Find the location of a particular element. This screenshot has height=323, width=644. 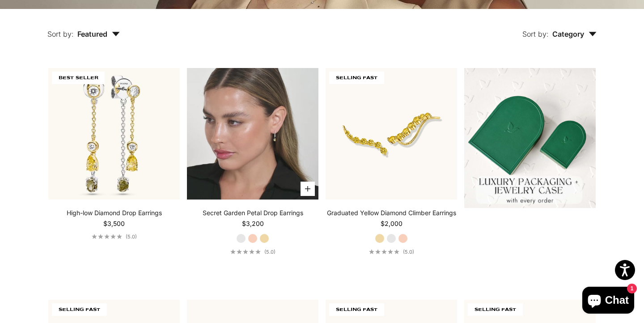

sale-price: $2,000 is located at coordinates (391, 224).